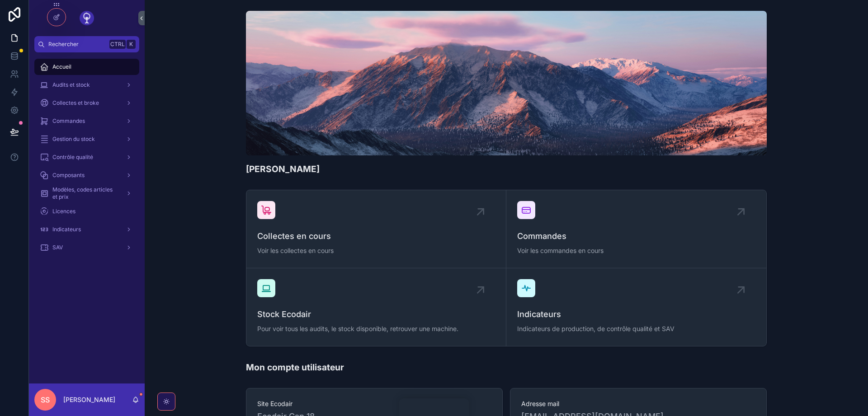 The image size is (868, 416). What do you see at coordinates (87, 139) in the screenshot?
I see `a: Gestion du stock` at bounding box center [87, 139].